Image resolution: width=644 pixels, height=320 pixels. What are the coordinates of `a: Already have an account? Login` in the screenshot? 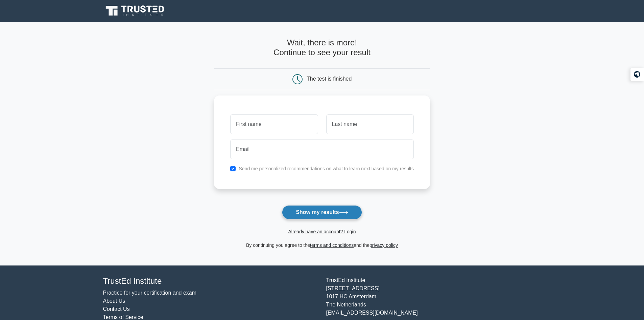 It's located at (322, 231).